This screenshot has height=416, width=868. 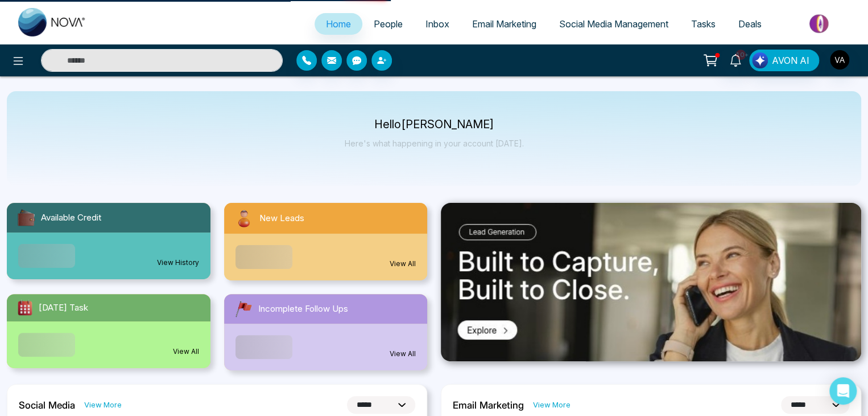 What do you see at coordinates (703, 24) in the screenshot?
I see `span: Tasks` at bounding box center [703, 24].